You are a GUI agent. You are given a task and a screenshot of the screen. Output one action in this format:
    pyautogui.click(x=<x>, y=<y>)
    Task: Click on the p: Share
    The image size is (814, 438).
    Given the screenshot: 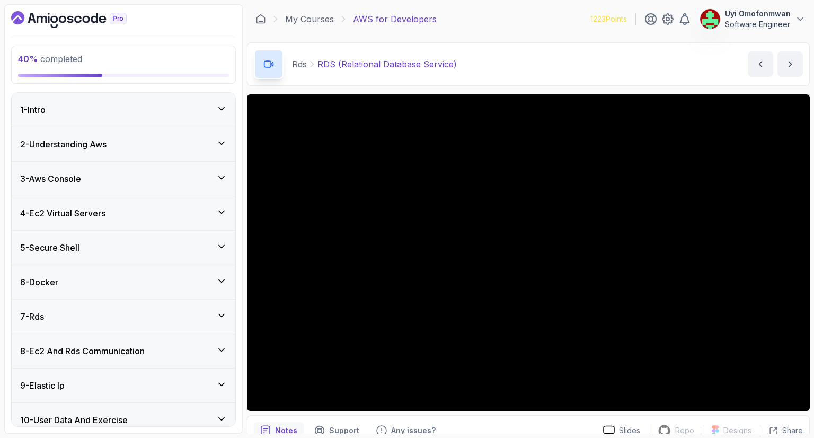 What is the action you would take?
    pyautogui.click(x=792, y=430)
    